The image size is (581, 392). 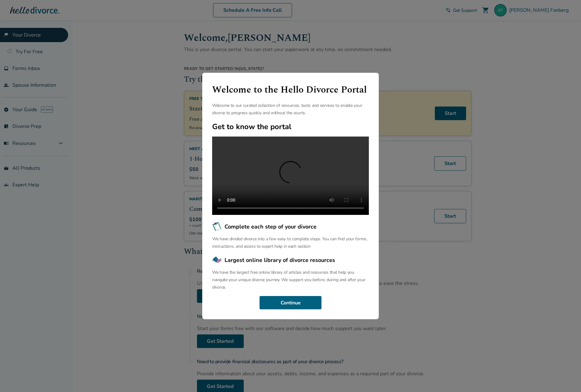 What do you see at coordinates (217, 227) in the screenshot?
I see `img: Complete each step of your divorce` at bounding box center [217, 227].